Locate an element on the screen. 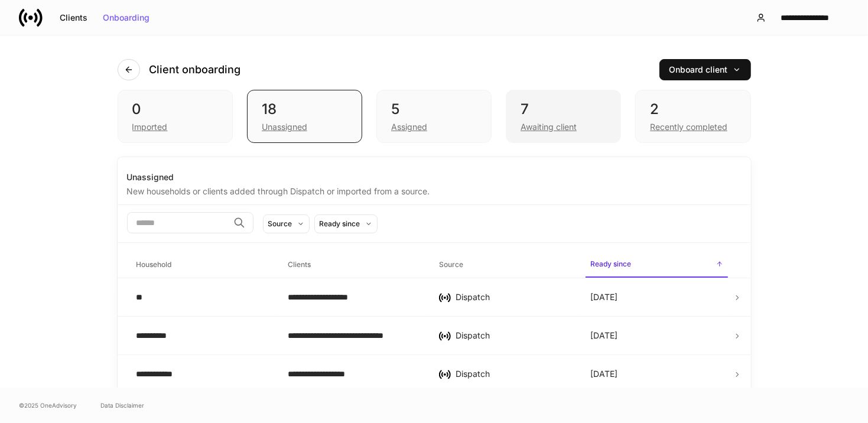 The height and width of the screenshot is (423, 868). span: Clients is located at coordinates (354, 265).